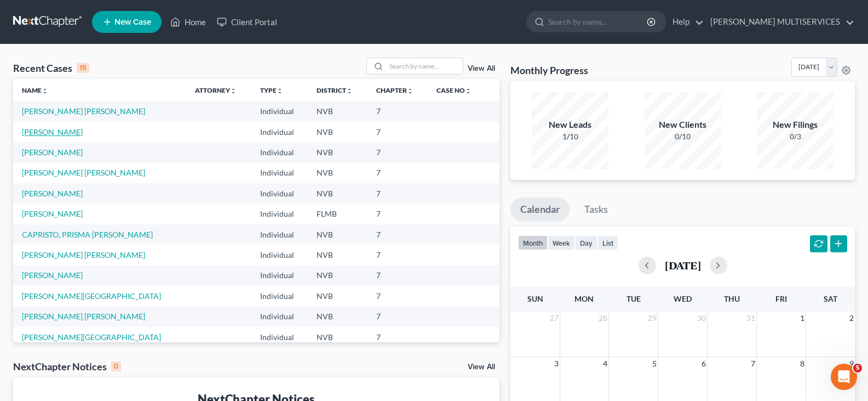 Image resolution: width=868 pixels, height=401 pixels. Describe the element at coordinates (596, 209) in the screenshot. I see `a: Tasks` at that location.